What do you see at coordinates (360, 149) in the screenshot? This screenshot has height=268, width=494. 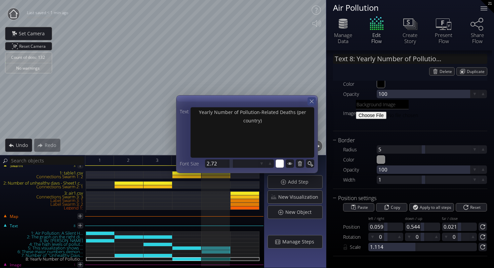 I see `div: Radius` at bounding box center [360, 149].